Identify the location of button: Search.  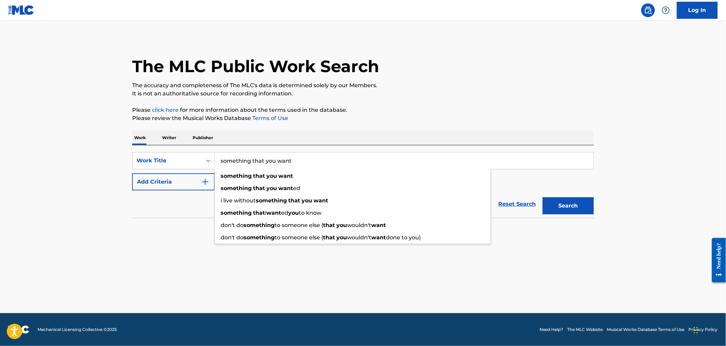
(568, 206).